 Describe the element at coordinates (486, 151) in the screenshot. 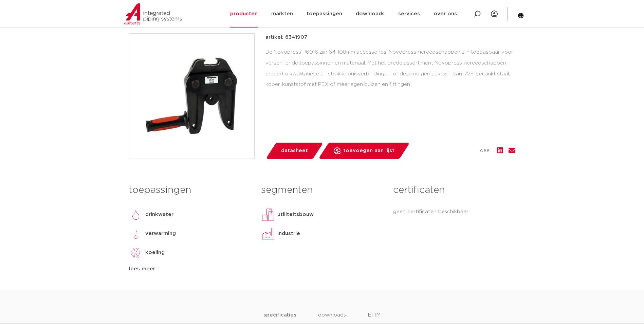

I see `span: deel:` at that location.